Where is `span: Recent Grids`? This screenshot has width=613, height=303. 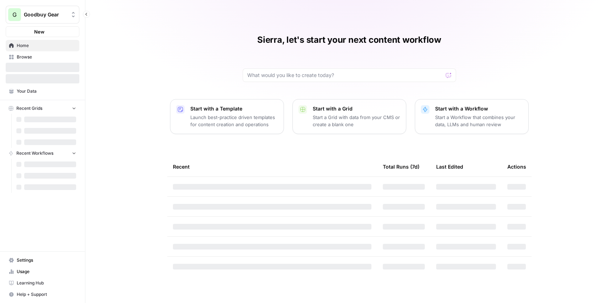 span: Recent Grids is located at coordinates (29, 108).